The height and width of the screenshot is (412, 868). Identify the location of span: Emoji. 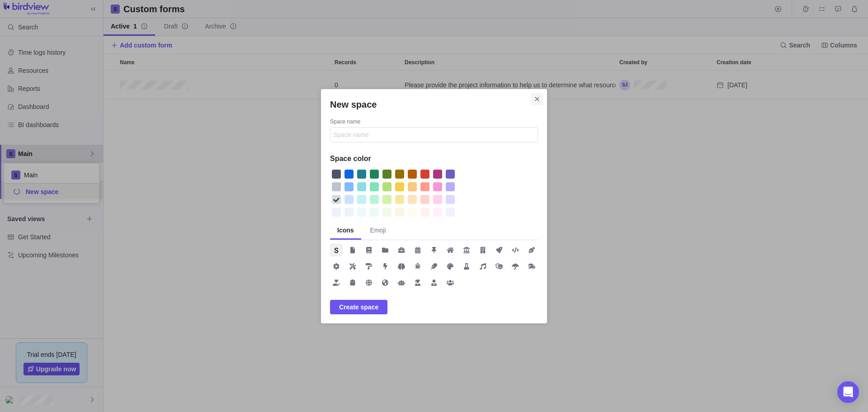
(378, 230).